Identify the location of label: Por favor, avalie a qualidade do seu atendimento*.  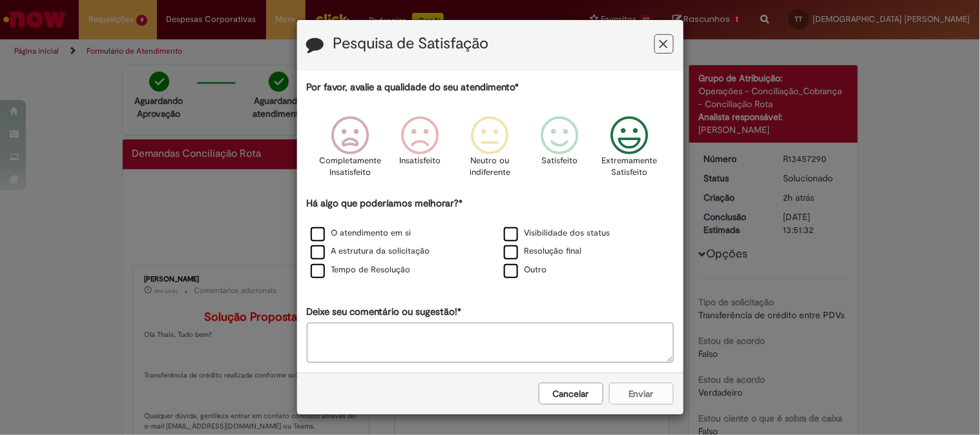
(413, 87).